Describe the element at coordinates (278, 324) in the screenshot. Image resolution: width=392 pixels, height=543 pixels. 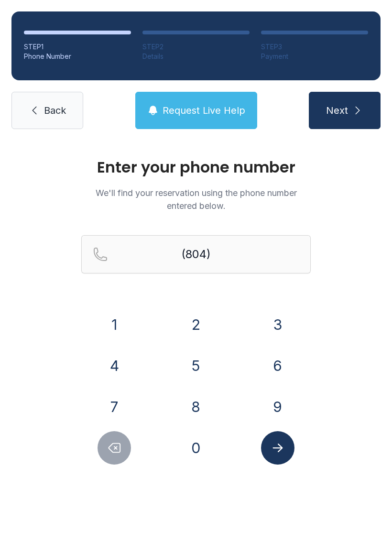
I see `button: 3` at that location.